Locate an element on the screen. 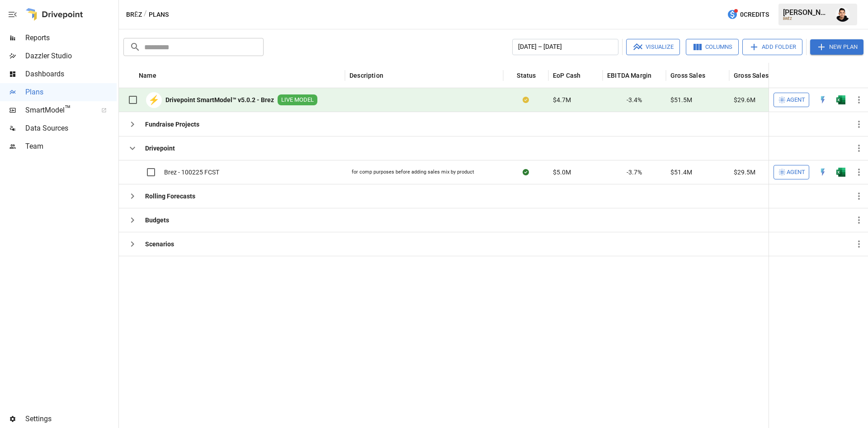 This screenshot has width=868, height=428. span: Reports is located at coordinates (71, 38).